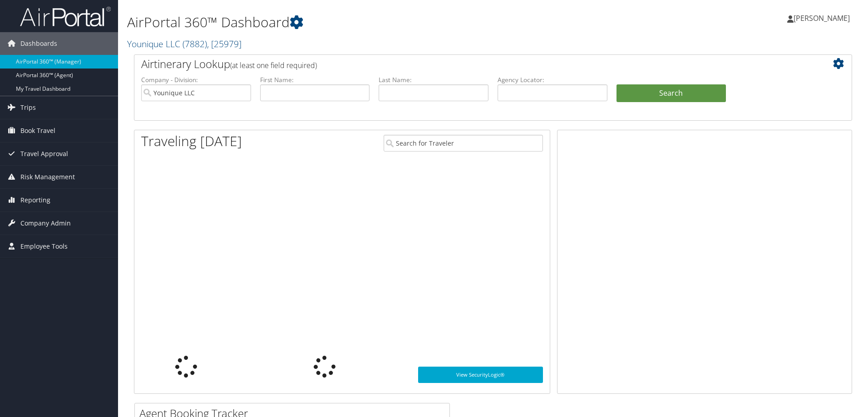 The width and height of the screenshot is (868, 417). Describe the element at coordinates (184, 43) in the screenshot. I see `a: Younique LLC` at that location.